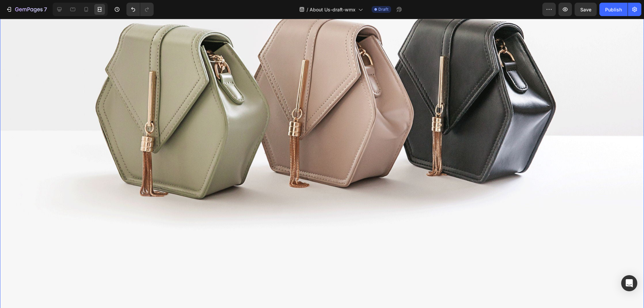  I want to click on div: Open Intercom Messenger, so click(630, 283).